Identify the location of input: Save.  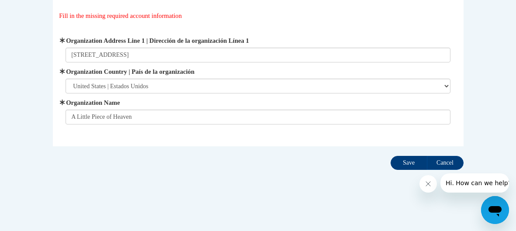
(409, 163).